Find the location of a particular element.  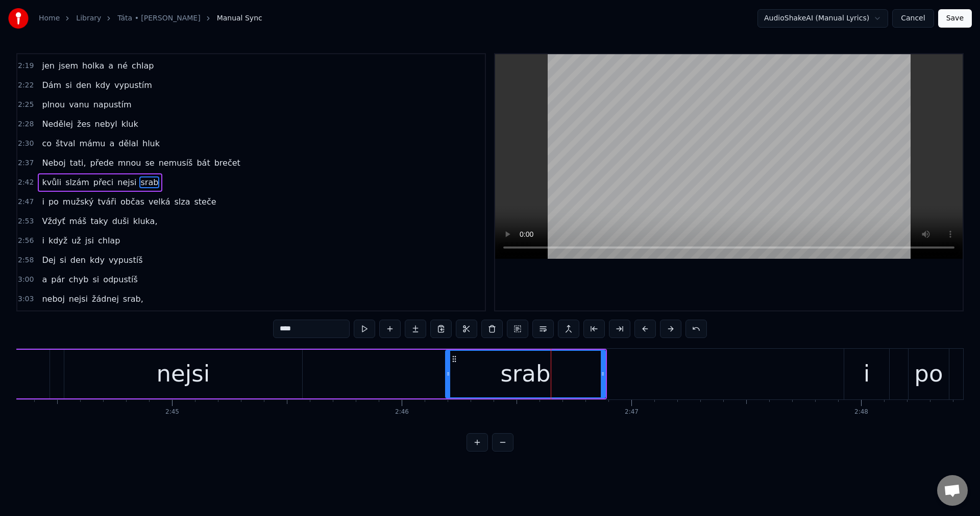

span: slzám is located at coordinates (77, 182).